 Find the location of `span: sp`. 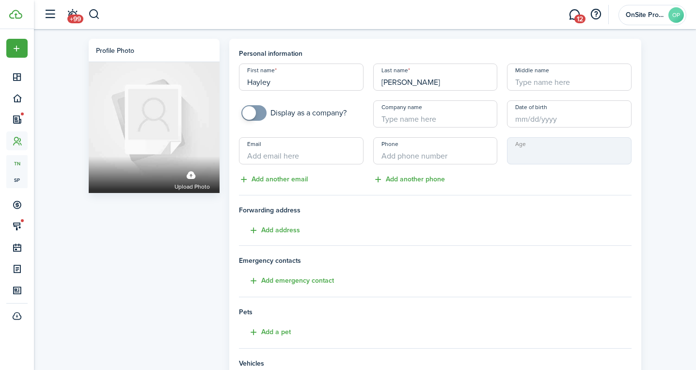

span: sp is located at coordinates (17, 180).